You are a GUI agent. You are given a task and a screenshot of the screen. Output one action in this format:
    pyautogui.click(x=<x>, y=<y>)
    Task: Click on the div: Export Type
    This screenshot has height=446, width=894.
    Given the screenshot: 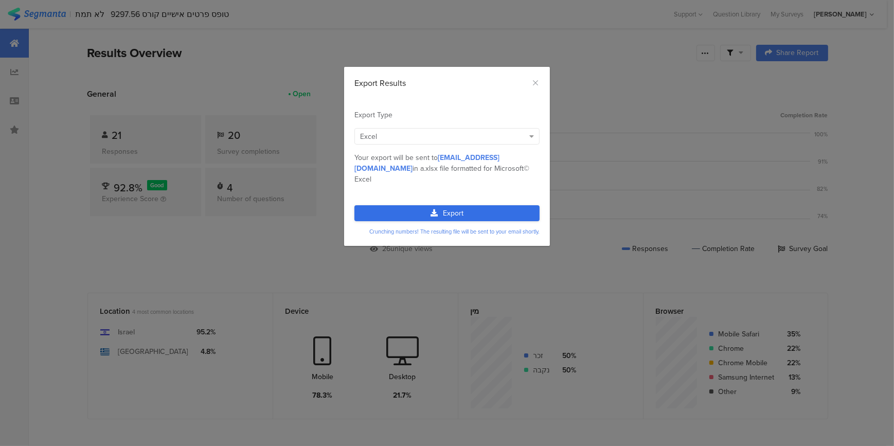 What is the action you would take?
    pyautogui.click(x=447, y=115)
    